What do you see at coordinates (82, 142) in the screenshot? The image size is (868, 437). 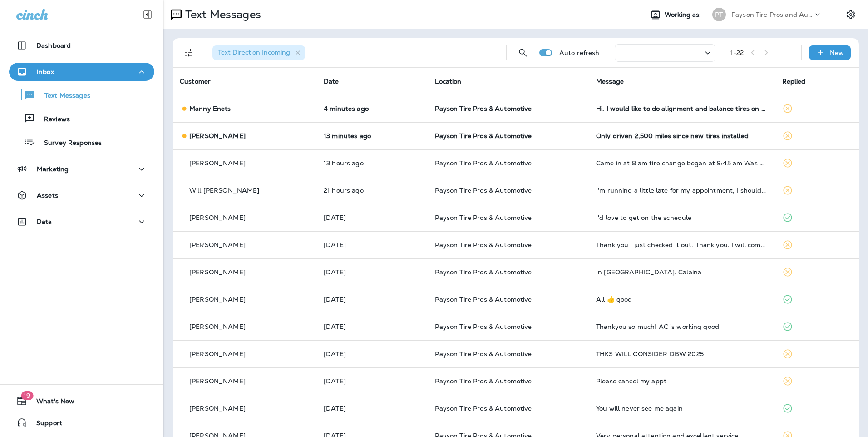 I see `button: Survey Responses` at bounding box center [82, 142].